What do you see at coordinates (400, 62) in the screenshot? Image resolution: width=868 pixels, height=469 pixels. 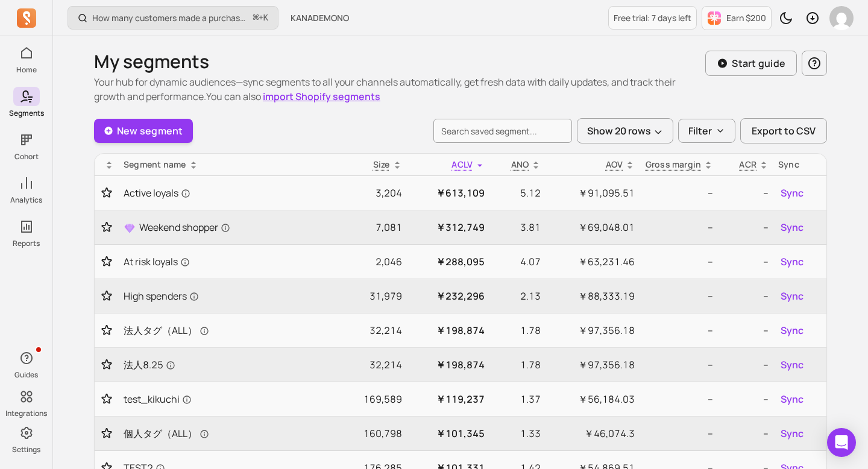 I see `h1: My segments` at bounding box center [400, 62].